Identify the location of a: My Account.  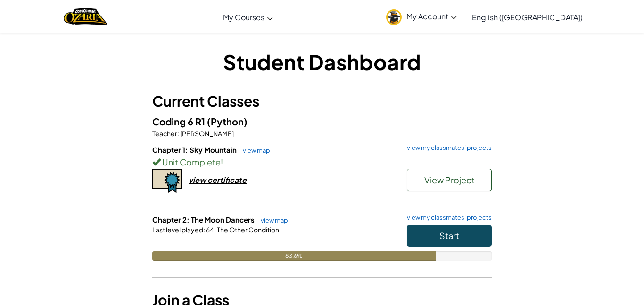
(421, 16).